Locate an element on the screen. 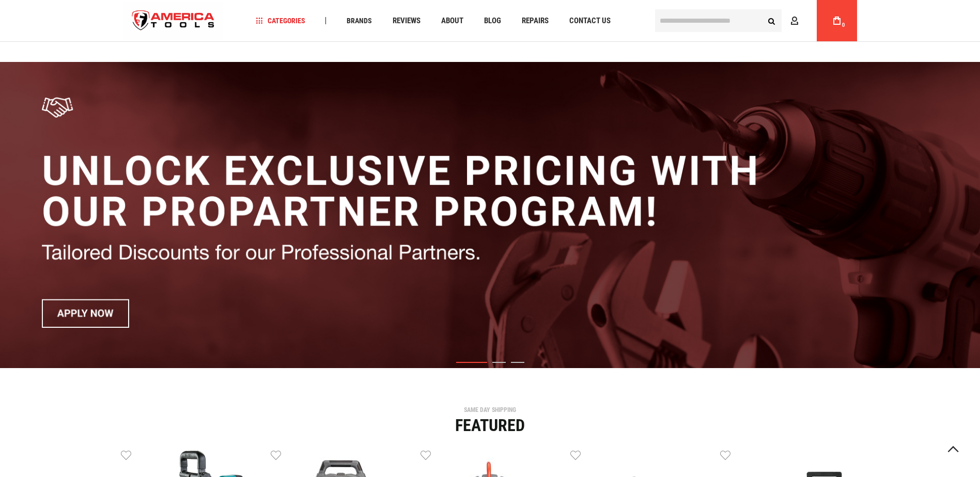  a: store logo is located at coordinates (174, 20).